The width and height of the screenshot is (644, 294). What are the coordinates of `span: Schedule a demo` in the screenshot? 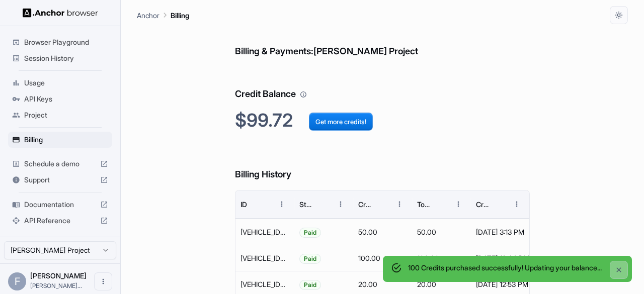 It's located at (60, 163).